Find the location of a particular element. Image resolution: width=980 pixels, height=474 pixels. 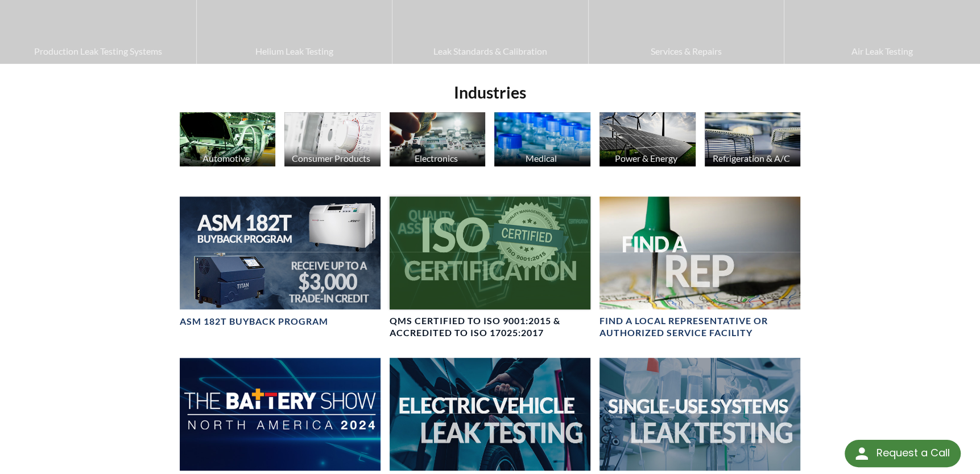

div: Automotive is located at coordinates (226, 158).